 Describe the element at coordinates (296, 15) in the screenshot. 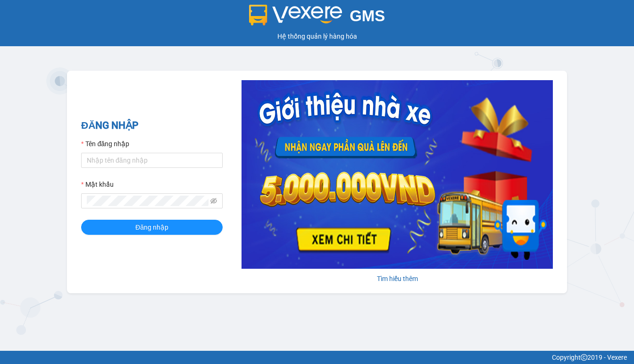

I see `img: logo 2` at that location.